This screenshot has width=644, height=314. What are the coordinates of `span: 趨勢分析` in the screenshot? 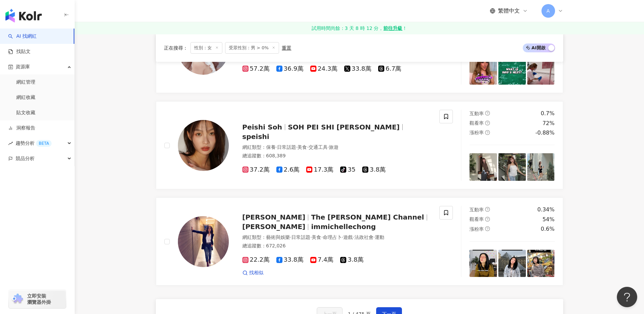 It's located at (33, 143).